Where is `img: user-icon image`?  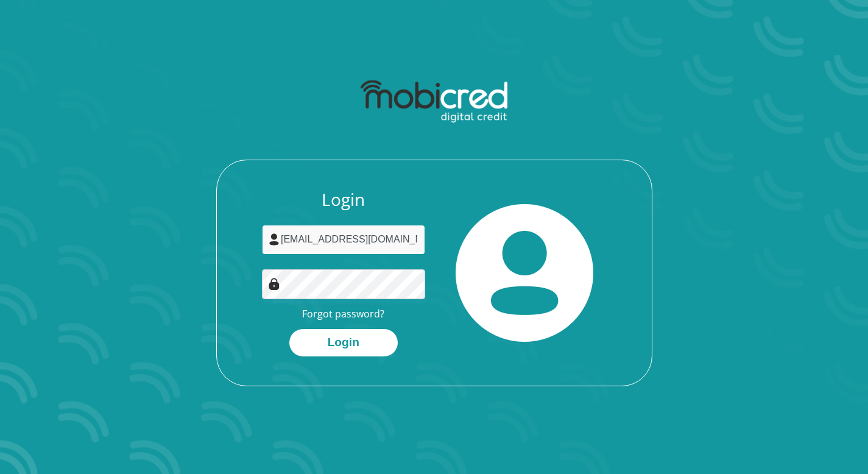 img: user-icon image is located at coordinates (274, 240).